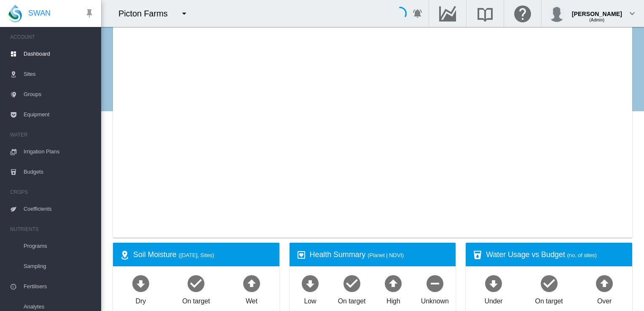 Image resolution: width=644 pixels, height=311 pixels. What do you see at coordinates (522, 14) in the screenshot?
I see `md-icon: Click here for help` at bounding box center [522, 14].